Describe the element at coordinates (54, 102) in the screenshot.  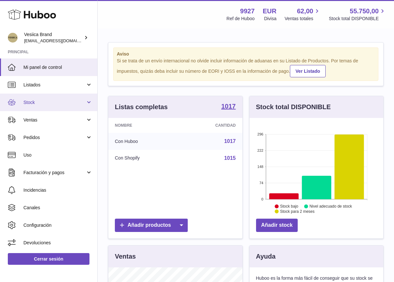
I see `span: Stock` at that location.